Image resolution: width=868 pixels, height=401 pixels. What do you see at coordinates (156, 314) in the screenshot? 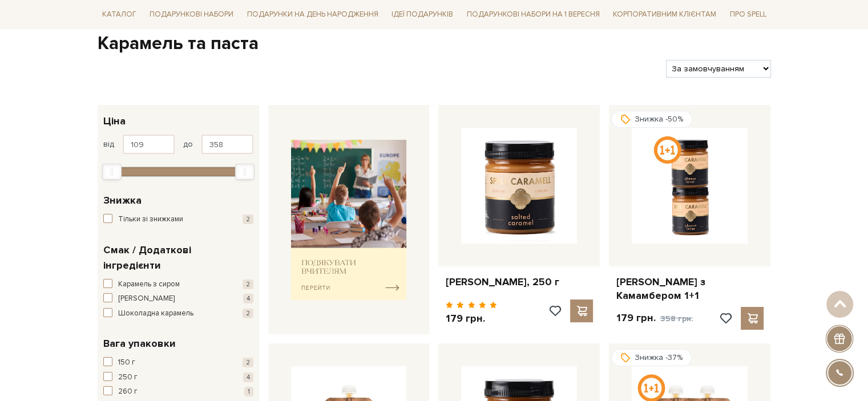
I see `span: Шоколадна карамель` at bounding box center [156, 314].